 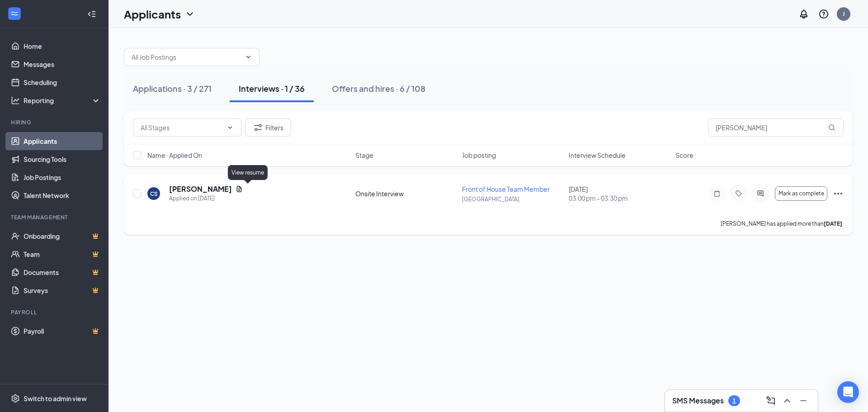 I want to click on svg: ActiveChat, so click(x=760, y=194).